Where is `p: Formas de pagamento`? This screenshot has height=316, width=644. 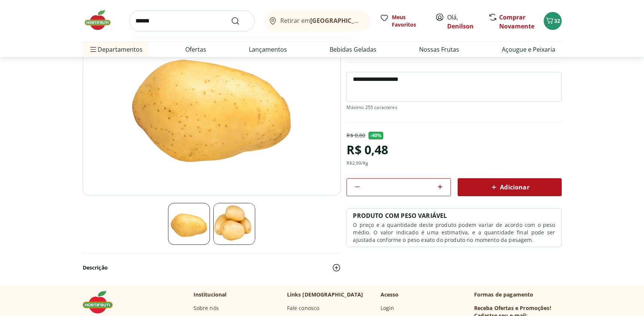 p: Formas de pagamento is located at coordinates (518, 295).